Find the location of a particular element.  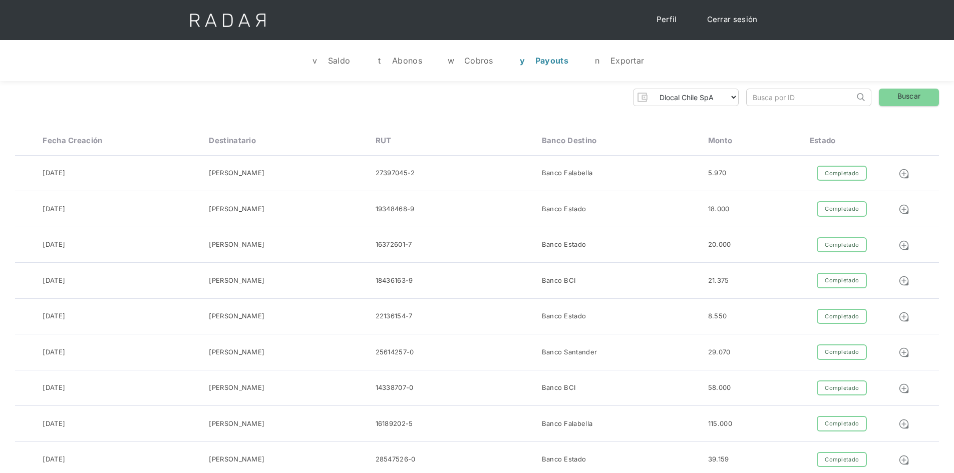

div: 8.550 is located at coordinates (717, 316).